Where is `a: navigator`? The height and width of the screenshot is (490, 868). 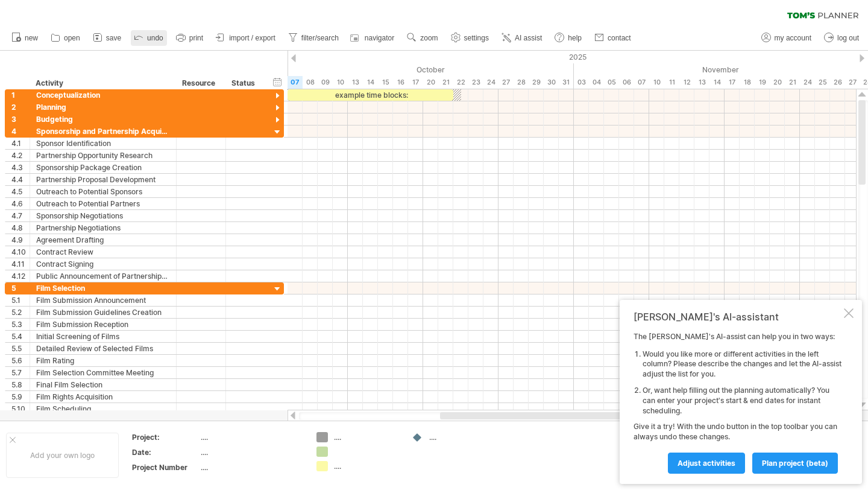
a: navigator is located at coordinates (373, 38).